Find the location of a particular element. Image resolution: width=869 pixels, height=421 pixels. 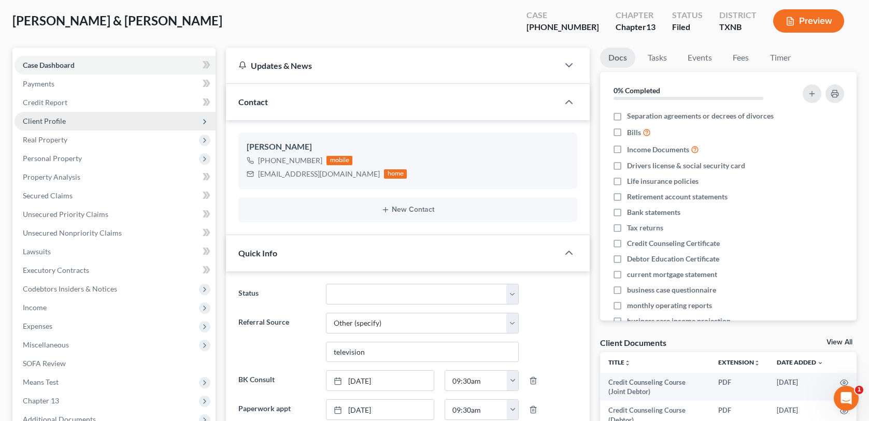

label: Paperwork appt is located at coordinates (277, 410).